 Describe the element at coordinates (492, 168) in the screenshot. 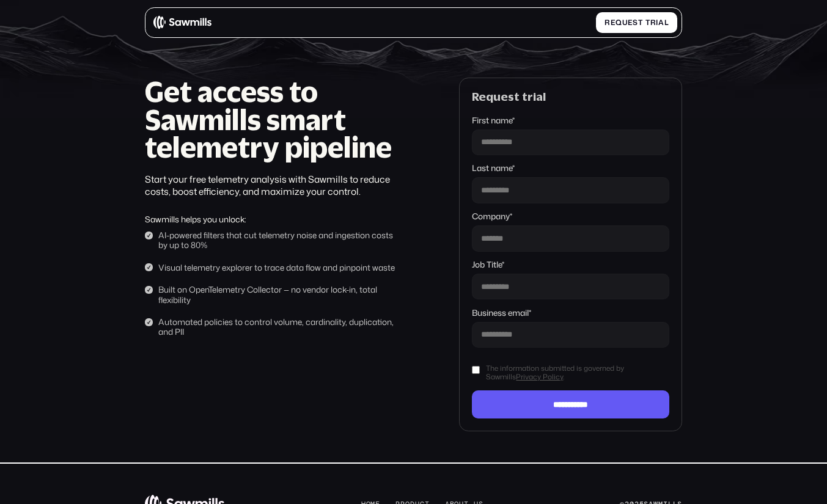

I see `span: Last name` at that location.